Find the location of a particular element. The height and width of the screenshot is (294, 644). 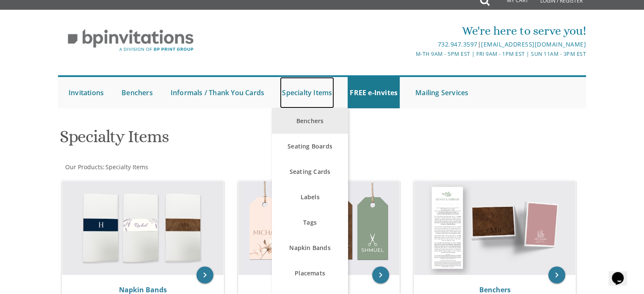

a: Placemats is located at coordinates (310, 273).